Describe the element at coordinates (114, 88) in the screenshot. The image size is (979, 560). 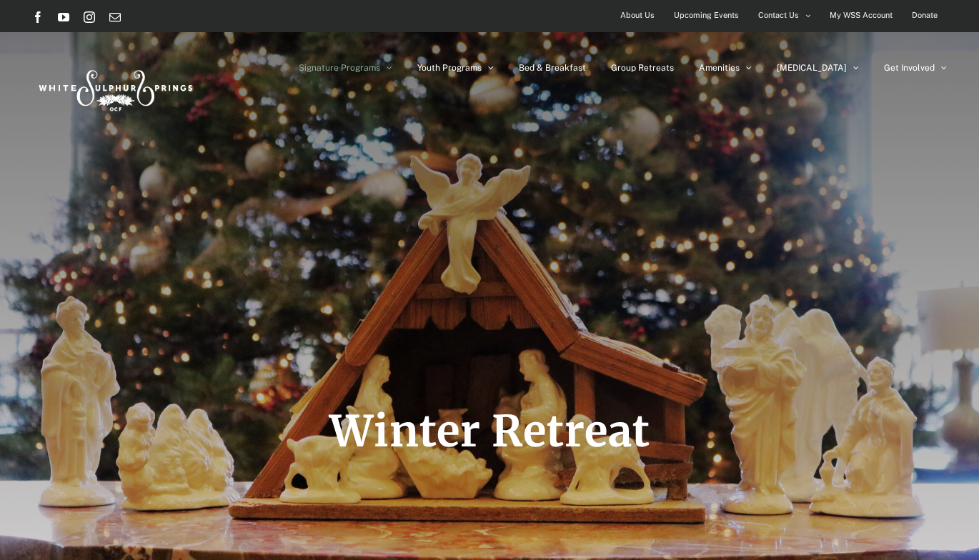
I see `img: White Sulphur Springs Logo` at that location.